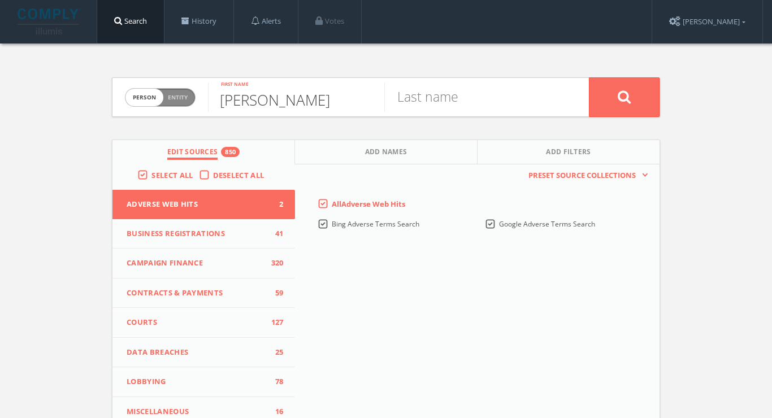  I want to click on button: Data Breaches25, so click(203, 352).